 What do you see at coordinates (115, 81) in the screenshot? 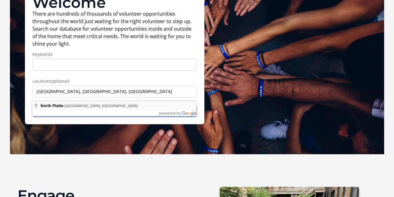
I see `label: Location` at bounding box center [115, 81].